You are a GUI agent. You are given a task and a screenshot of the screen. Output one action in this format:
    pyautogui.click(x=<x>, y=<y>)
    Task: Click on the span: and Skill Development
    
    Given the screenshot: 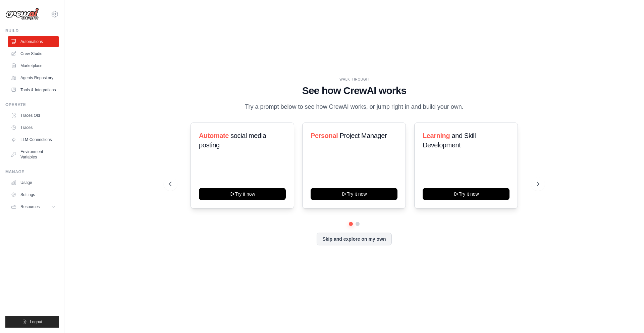 What is the action you would take?
    pyautogui.click(x=449, y=140)
    